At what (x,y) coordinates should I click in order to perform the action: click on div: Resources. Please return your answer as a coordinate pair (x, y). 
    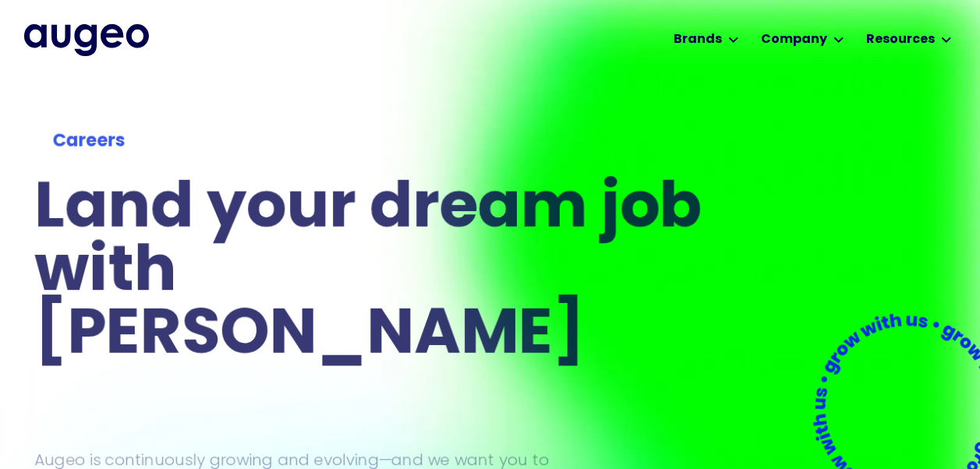
    Looking at the image, I should click on (901, 40).